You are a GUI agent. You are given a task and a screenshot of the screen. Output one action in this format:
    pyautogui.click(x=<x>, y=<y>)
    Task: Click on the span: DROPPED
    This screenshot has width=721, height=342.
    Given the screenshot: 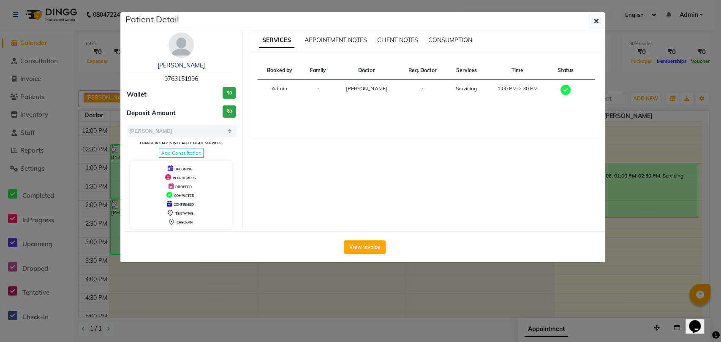 What is the action you would take?
    pyautogui.click(x=183, y=187)
    